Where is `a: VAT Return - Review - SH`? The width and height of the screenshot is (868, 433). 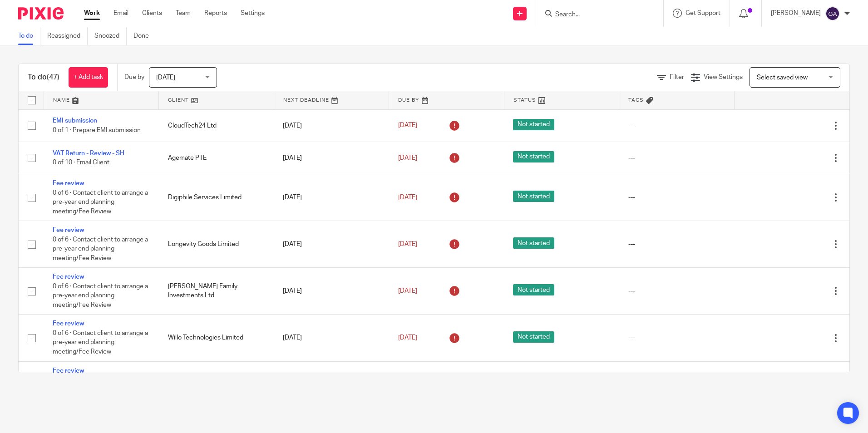
a: VAT Return - Review - SH is located at coordinates (88, 153).